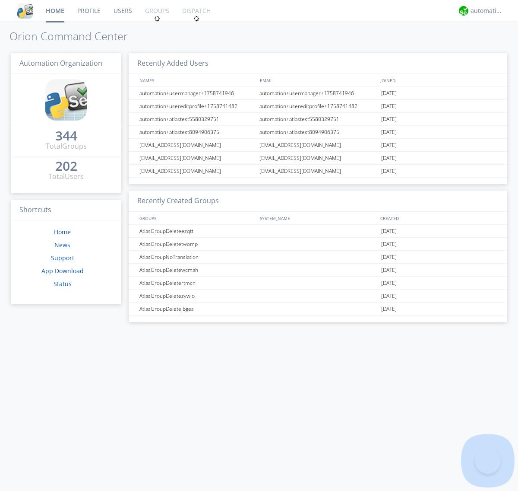  What do you see at coordinates (487, 11) in the screenshot?
I see `div: automation+atlas` at bounding box center [487, 11].